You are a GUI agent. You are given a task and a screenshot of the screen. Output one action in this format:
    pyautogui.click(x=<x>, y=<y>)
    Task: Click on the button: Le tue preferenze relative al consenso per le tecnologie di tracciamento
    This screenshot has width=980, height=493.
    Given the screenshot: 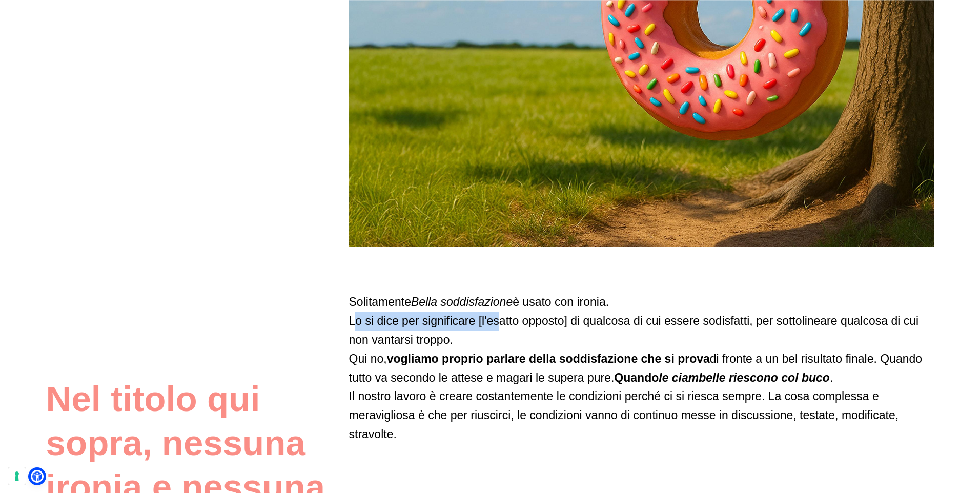 What is the action you would take?
    pyautogui.click(x=17, y=476)
    